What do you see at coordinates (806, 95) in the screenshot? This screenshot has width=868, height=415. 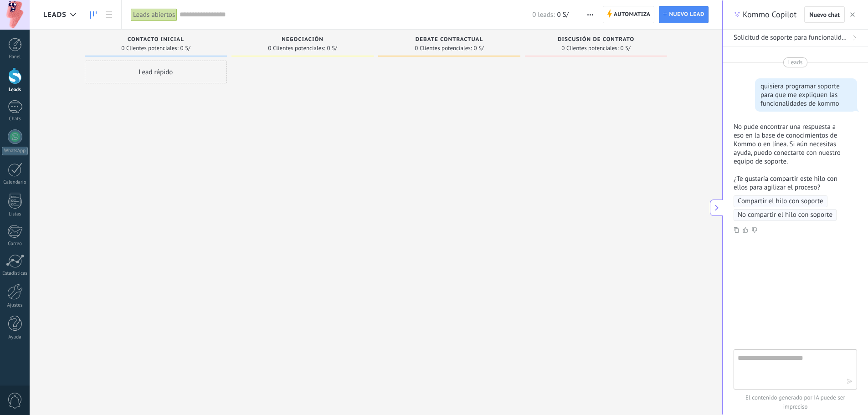 I see `div: quisiera programar soporte para que me expliquen las funcionalidades de kommo` at bounding box center [806, 95].